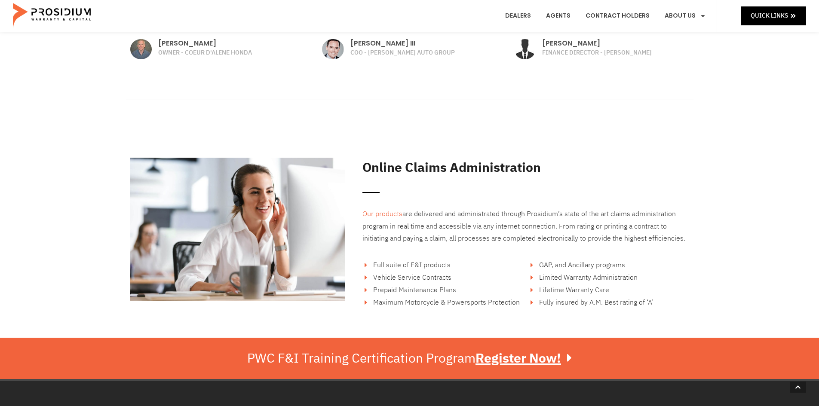  What do you see at coordinates (573, 290) in the screenshot?
I see `span: Lifetime Warranty Care` at bounding box center [573, 290].